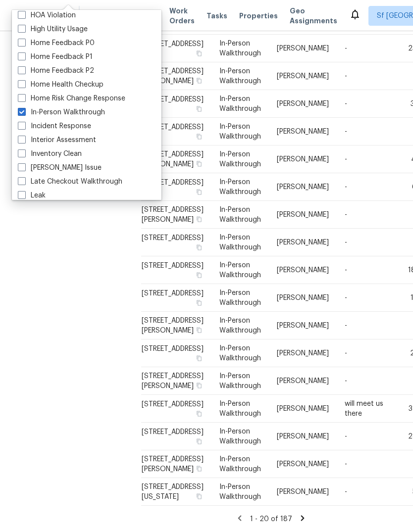  I want to click on label: Home Health Checkup, so click(60, 85).